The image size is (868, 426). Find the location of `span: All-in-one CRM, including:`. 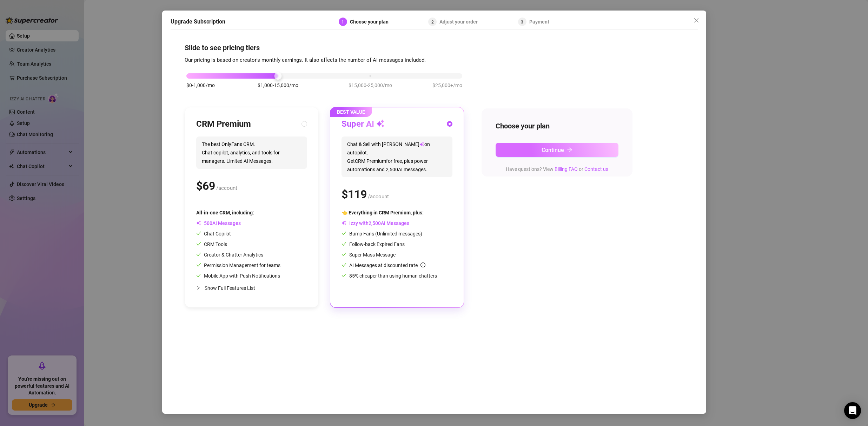

span: All-in-one CRM, including: is located at coordinates (225, 212).